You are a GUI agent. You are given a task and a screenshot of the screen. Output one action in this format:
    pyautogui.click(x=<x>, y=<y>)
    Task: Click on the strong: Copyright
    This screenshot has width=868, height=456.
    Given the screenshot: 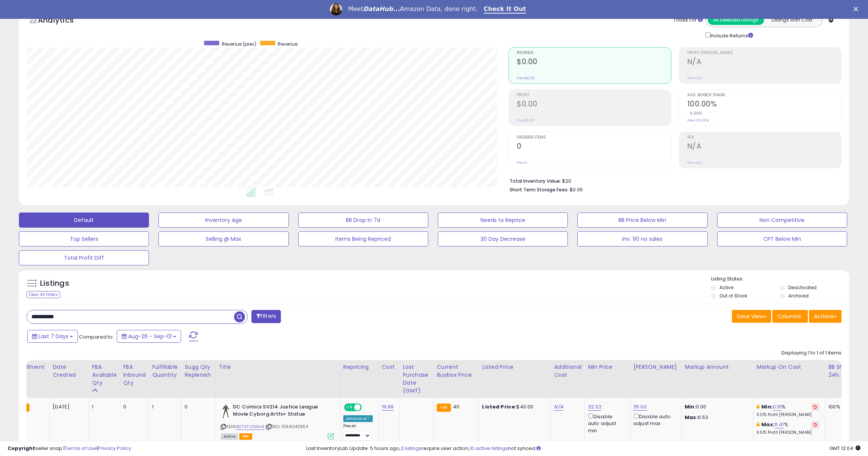 What is the action you would take?
    pyautogui.click(x=22, y=449)
    